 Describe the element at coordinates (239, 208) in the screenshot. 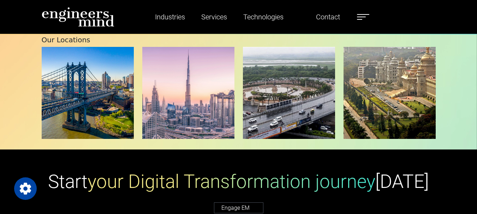

I see `a: Engage EM` at that location.